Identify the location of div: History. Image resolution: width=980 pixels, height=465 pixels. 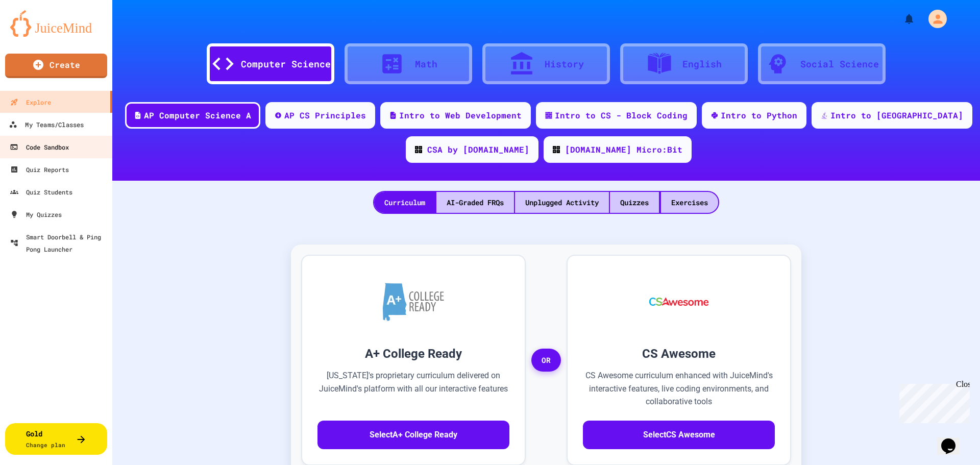
(564, 64).